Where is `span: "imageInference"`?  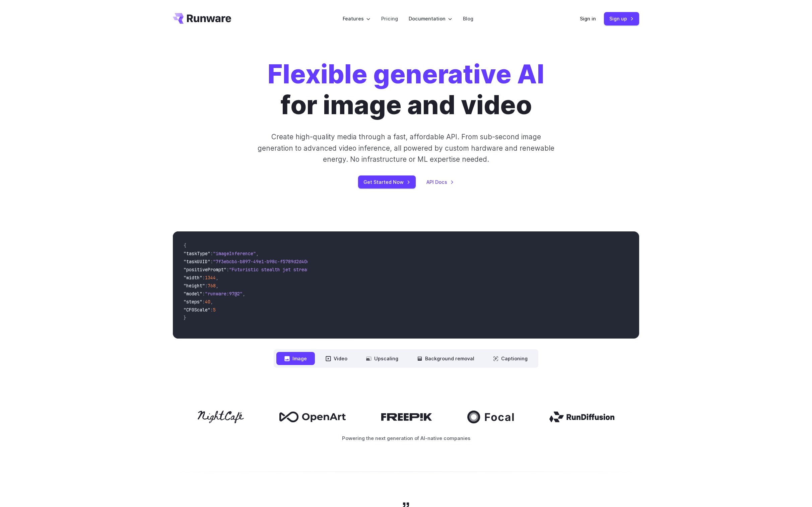 span: "imageInference" is located at coordinates (234, 254).